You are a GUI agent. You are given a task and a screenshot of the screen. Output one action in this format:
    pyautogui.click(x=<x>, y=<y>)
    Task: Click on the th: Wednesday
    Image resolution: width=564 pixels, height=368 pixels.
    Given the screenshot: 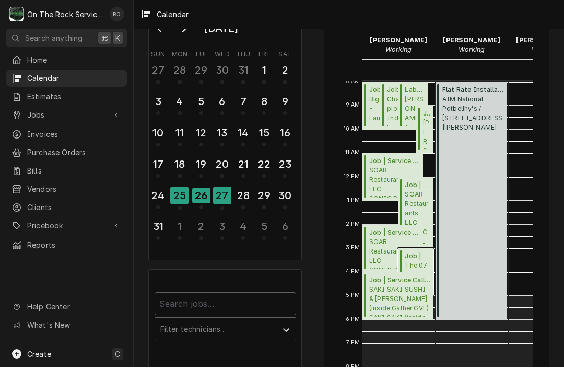 What is the action you would take?
    pyautogui.click(x=222, y=53)
    